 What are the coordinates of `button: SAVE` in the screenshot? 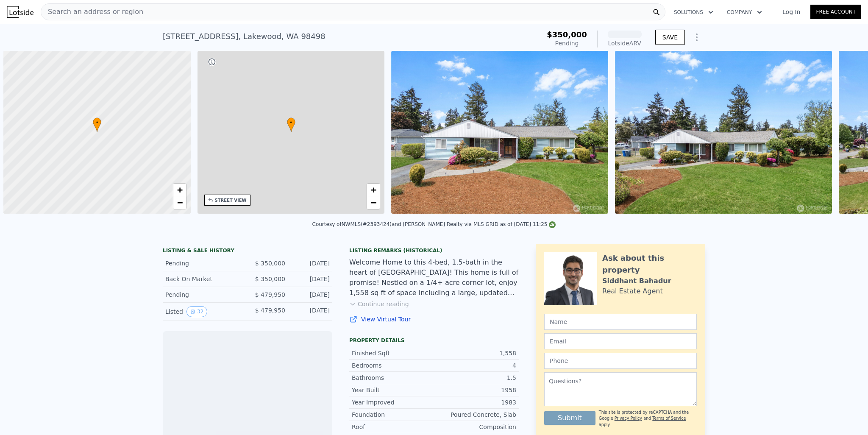 It's located at (670, 37).